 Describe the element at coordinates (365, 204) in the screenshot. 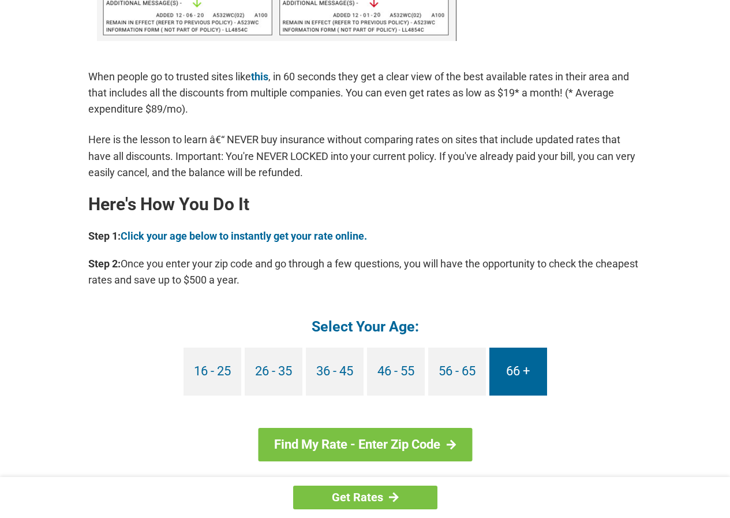

I see `h2: Here's How You Do It` at that location.